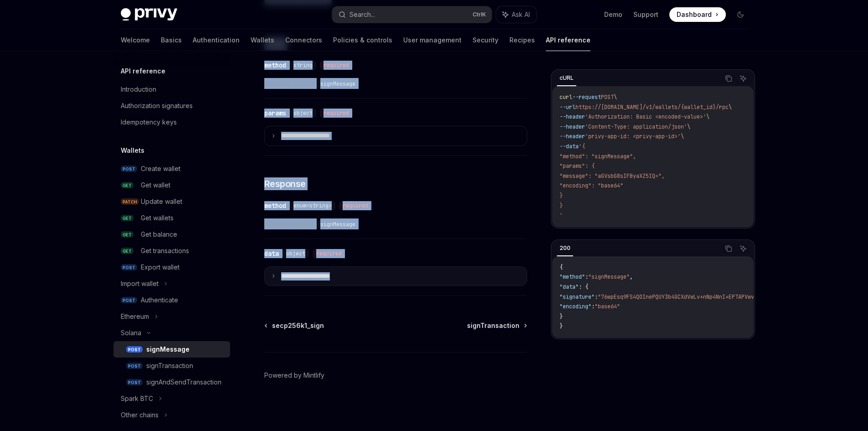 The width and height of the screenshot is (868, 431). I want to click on a: Demo, so click(613, 15).